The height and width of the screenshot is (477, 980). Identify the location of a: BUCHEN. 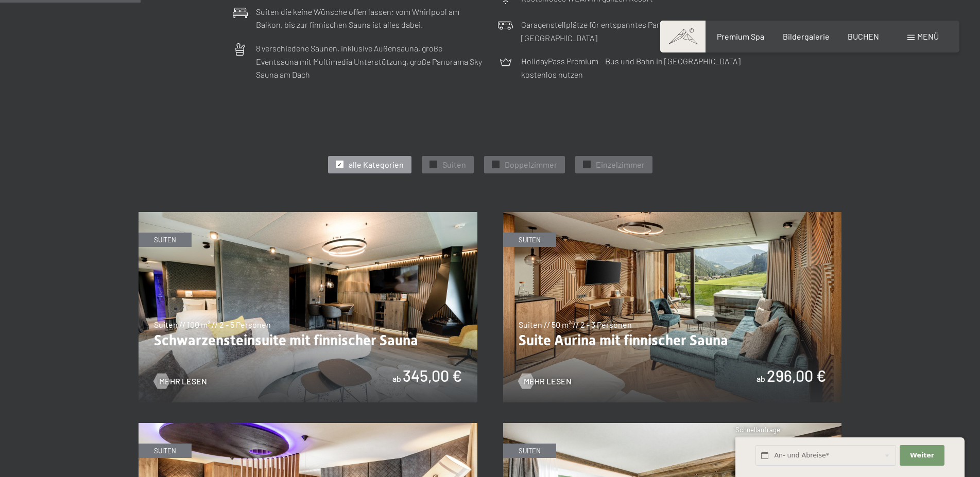
(863, 36).